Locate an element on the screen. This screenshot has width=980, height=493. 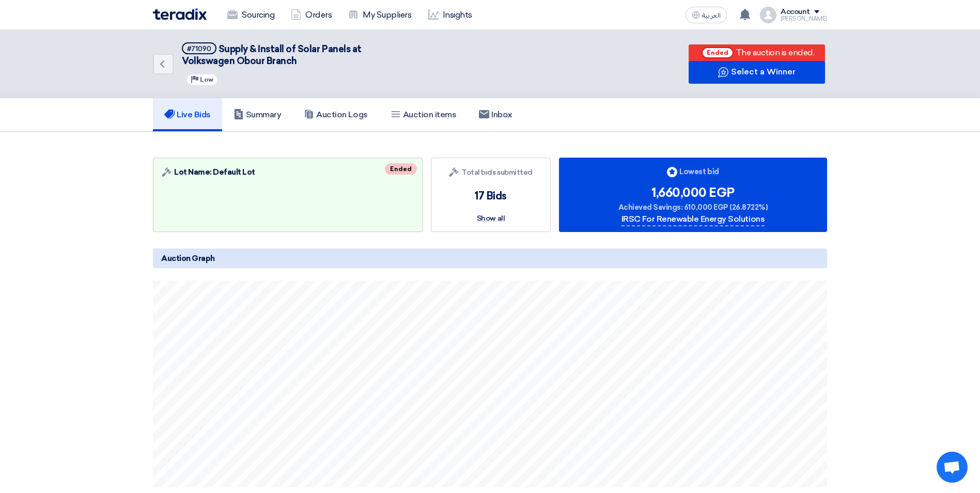
h5: Live Bids is located at coordinates (188, 115).